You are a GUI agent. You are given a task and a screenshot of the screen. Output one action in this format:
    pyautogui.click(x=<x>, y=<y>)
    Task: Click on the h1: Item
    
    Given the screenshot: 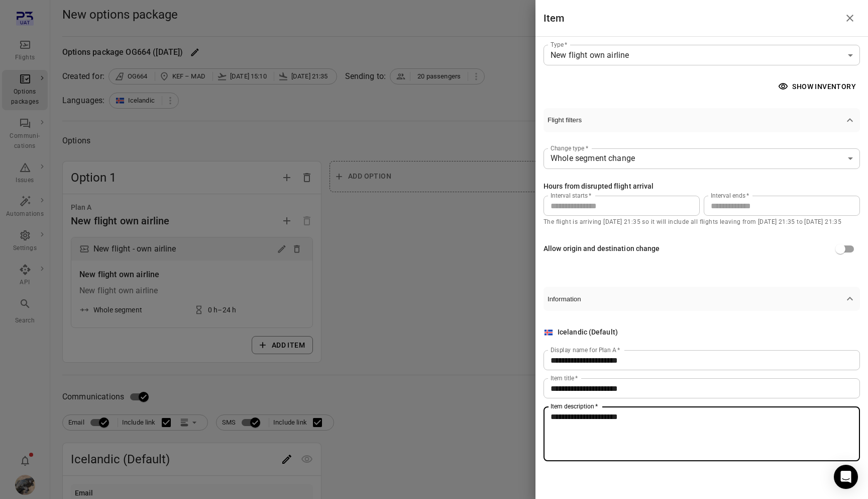 What is the action you would take?
    pyautogui.click(x=554, y=18)
    